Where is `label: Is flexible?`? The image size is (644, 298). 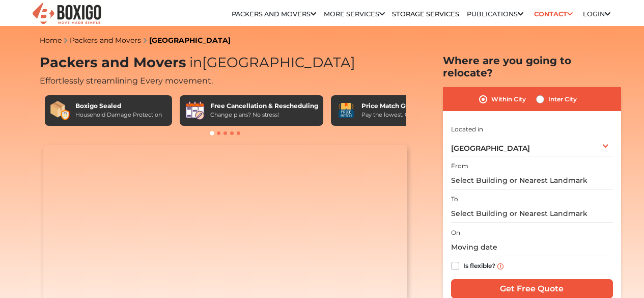
label: Is flexible? is located at coordinates (479, 265).